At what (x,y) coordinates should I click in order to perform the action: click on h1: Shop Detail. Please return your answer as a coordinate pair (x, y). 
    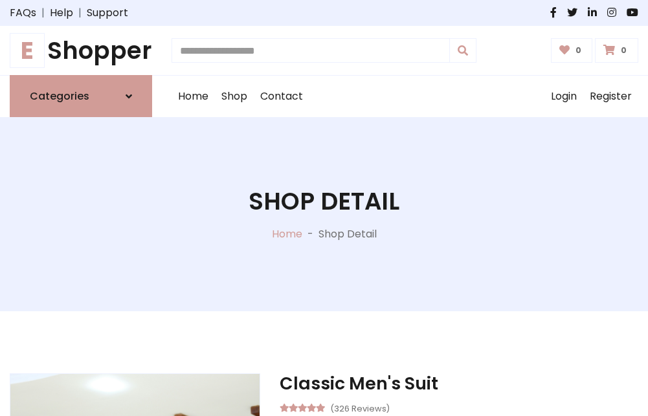
    Looking at the image, I should click on (324, 201).